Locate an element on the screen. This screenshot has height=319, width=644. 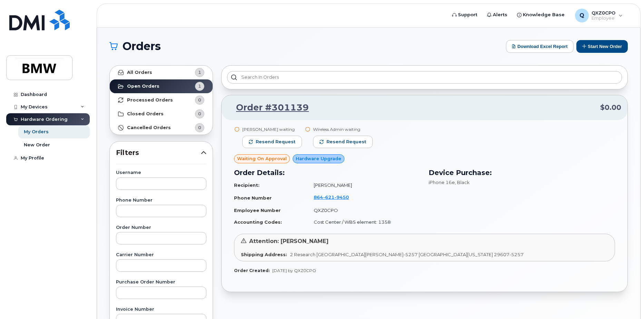
strong: Employee Number is located at coordinates (257, 210).